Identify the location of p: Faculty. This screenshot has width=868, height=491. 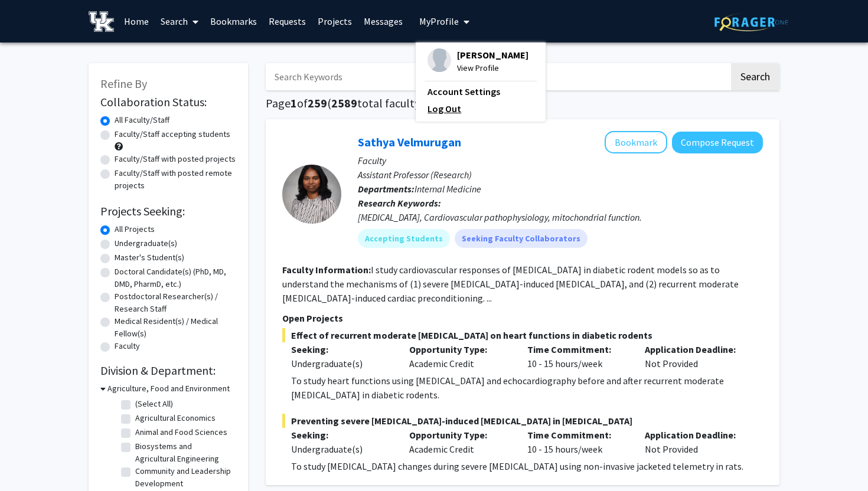
(560, 161).